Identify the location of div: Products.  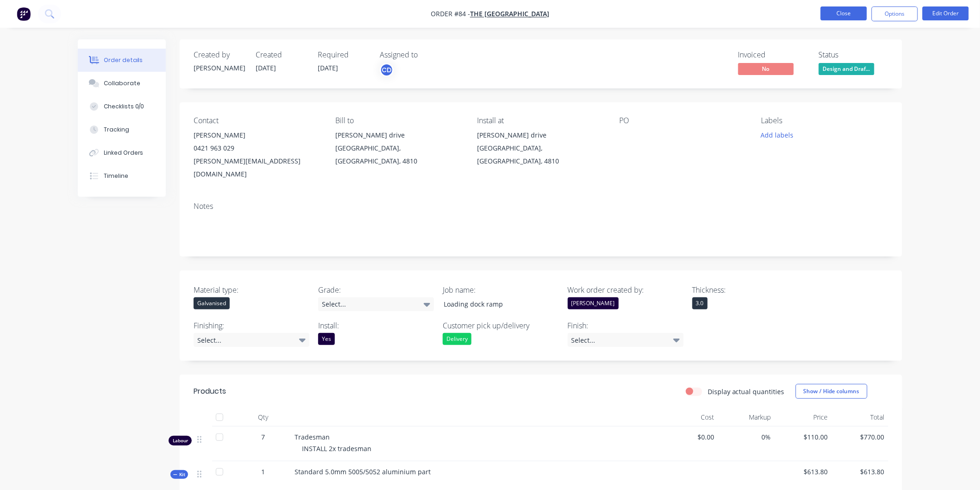
(210, 391).